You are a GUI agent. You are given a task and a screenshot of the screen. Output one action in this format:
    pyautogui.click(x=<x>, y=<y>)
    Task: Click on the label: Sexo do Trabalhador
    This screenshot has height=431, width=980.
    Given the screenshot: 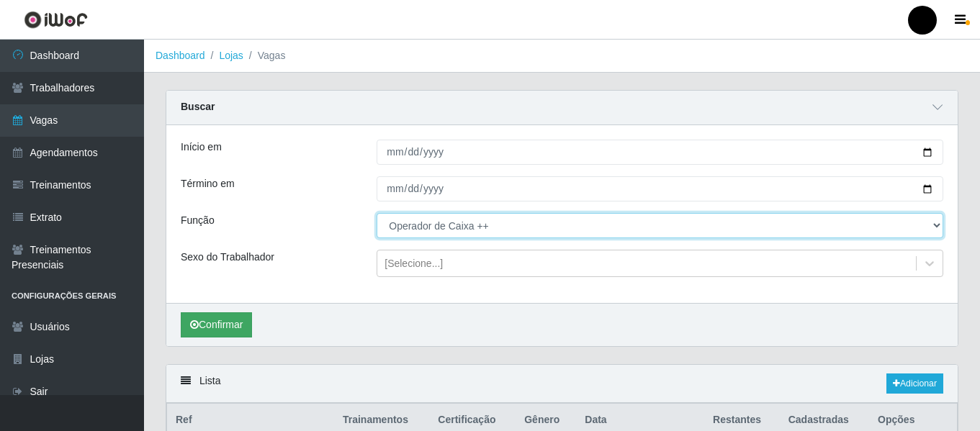 What is the action you would take?
    pyautogui.click(x=228, y=257)
    